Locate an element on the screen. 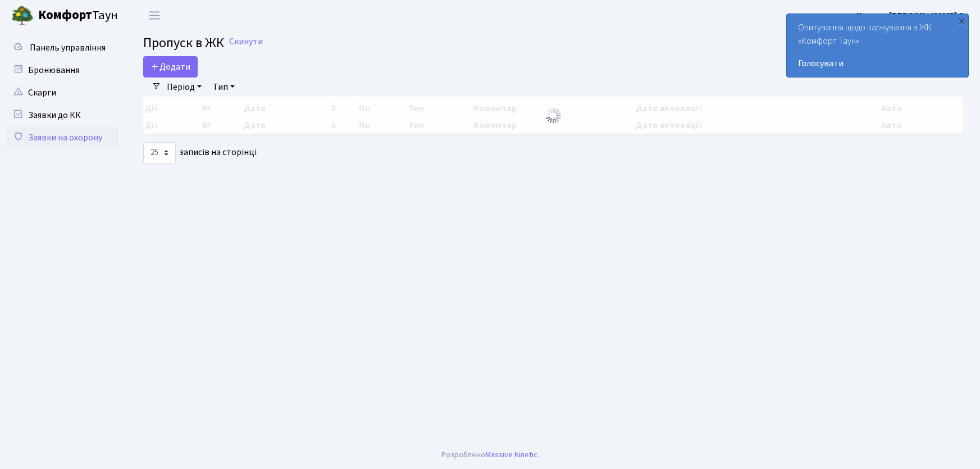  a: Скарги is located at coordinates (62, 92).